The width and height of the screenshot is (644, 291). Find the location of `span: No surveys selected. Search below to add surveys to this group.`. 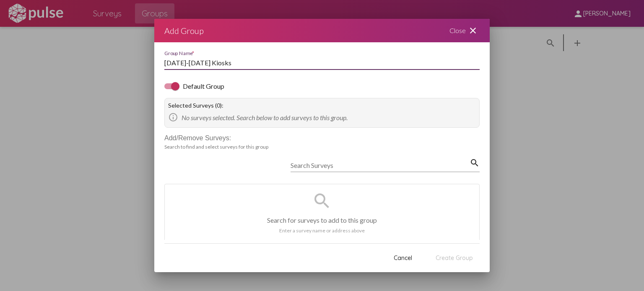

span: No surveys selected. Search below to add surveys to this group. is located at coordinates (264, 117).